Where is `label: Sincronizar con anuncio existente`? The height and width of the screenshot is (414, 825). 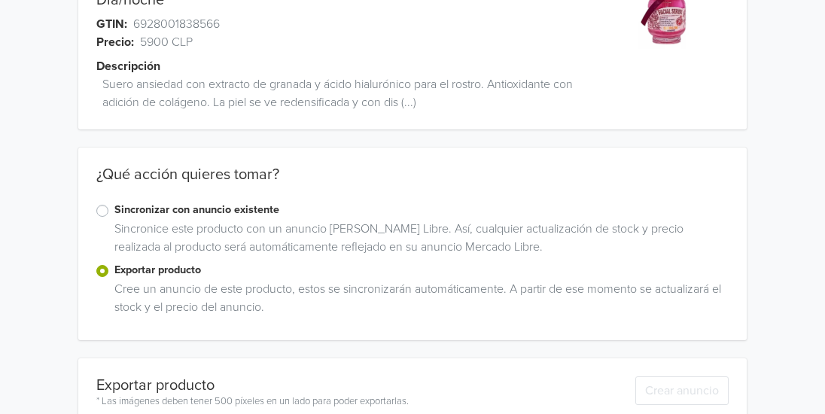 label: Sincronizar con anuncio existente is located at coordinates (421, 210).